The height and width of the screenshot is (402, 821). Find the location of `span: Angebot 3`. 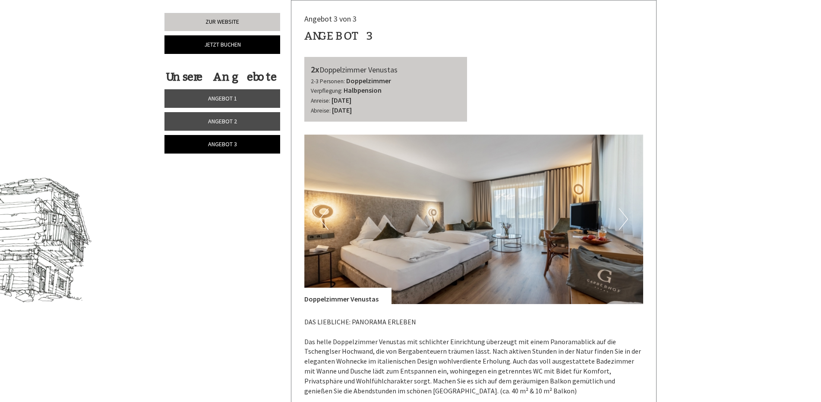

span: Angebot 3 is located at coordinates (222, 144).